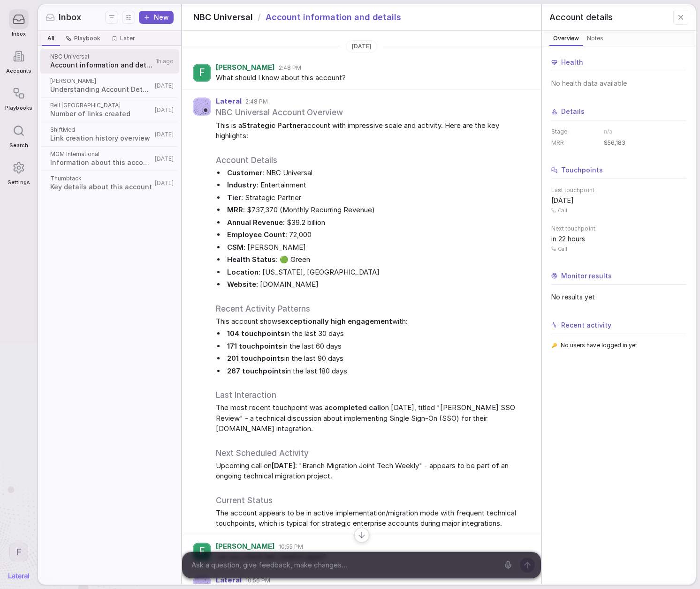  Describe the element at coordinates (375, 198) in the screenshot. I see `li: : Strategic Partner` at that location.